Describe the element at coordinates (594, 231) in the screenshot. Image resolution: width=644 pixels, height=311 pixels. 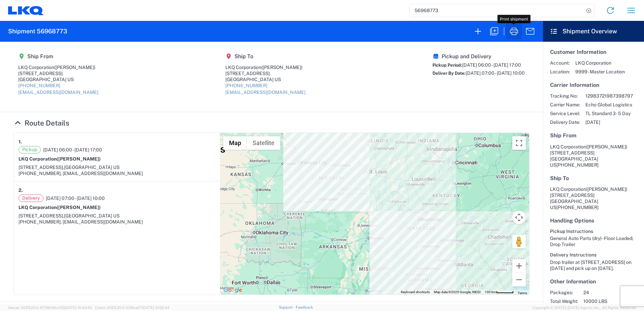
I see `h6: Pickup Instructions` at that location.